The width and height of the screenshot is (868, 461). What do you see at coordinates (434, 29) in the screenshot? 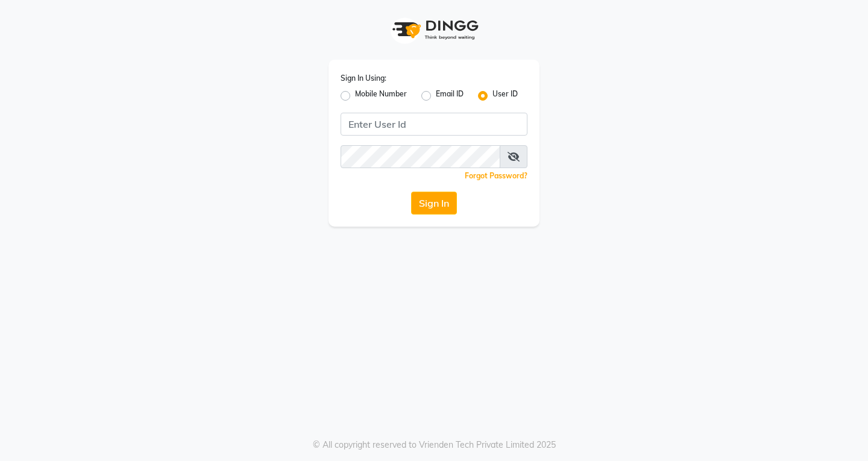
I see `img: logo1.svg` at bounding box center [434, 29].